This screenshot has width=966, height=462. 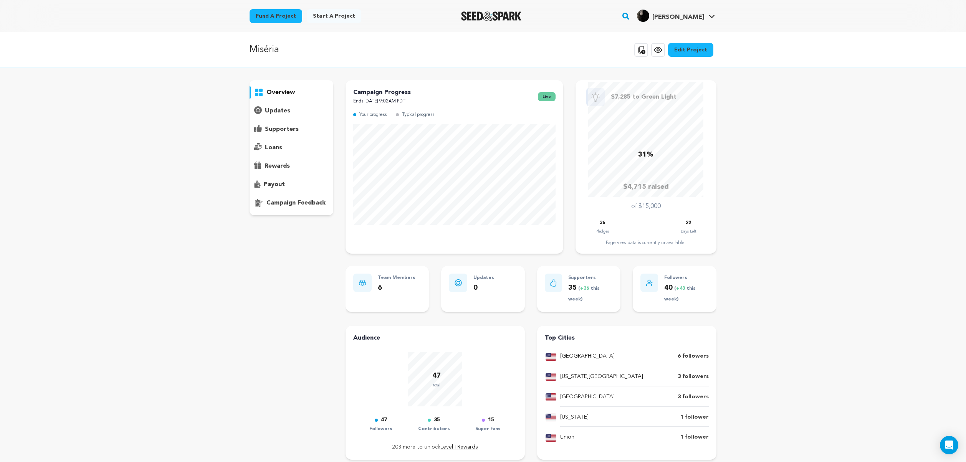 I want to click on p: 36, so click(x=603, y=223).